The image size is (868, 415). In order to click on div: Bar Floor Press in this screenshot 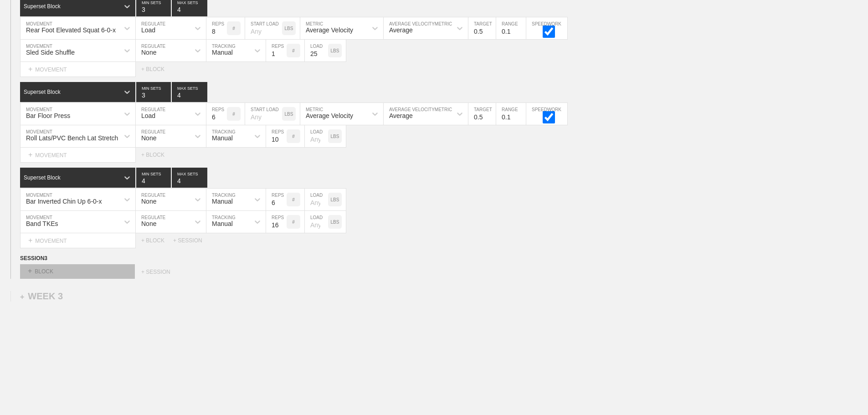, I will do `click(48, 116)`.